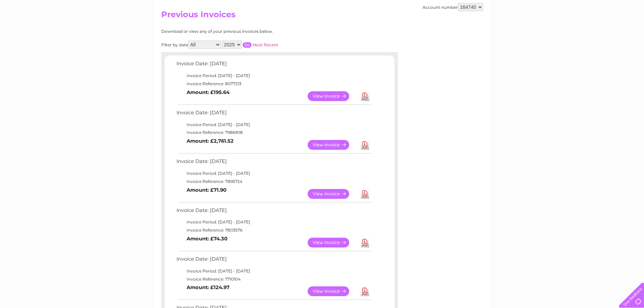  I want to click on b: Amount: £124.97, so click(208, 287).